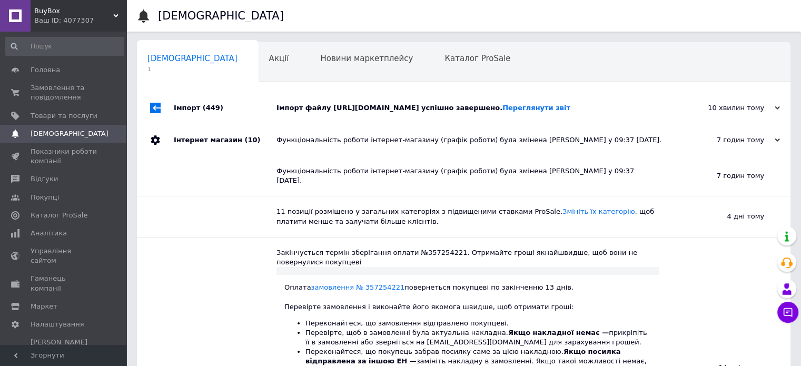  I want to click on li: Перевірте, щоб в замовленні була актуальна накладна. прикріпіть її в замовленні або зверніться на..., so click(478, 337).